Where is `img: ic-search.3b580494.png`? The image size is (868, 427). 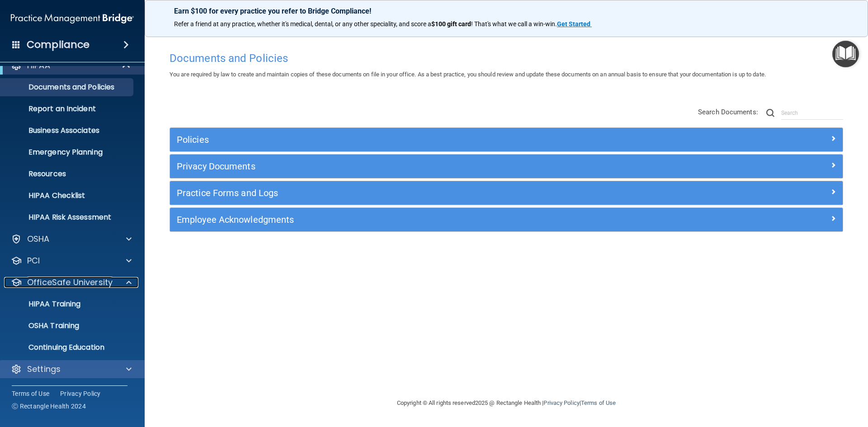
img: ic-search.3b580494.png is located at coordinates (770, 113).